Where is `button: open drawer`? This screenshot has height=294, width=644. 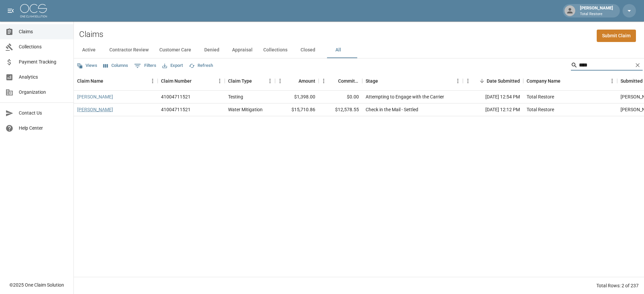
button: open drawer is located at coordinates (11, 11).